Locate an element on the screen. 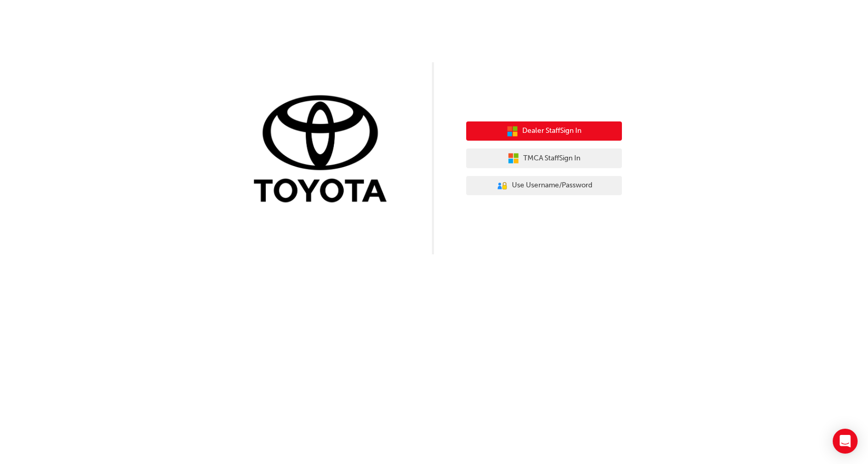 This screenshot has height=464, width=868. span: Use Username/Password is located at coordinates (552, 185).